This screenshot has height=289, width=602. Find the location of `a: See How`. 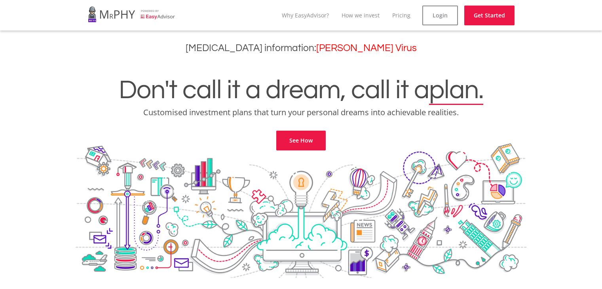

a: See How is located at coordinates (301, 140).